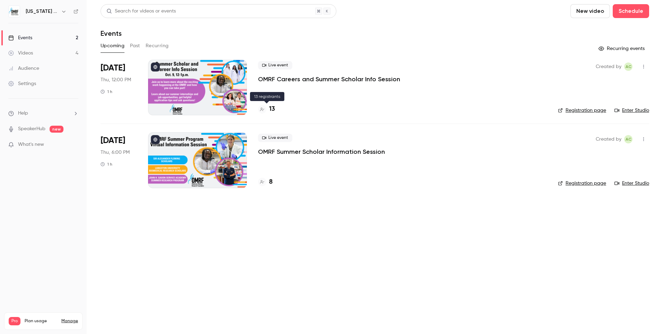 Image resolution: width=663 pixels, height=334 pixels. Describe the element at coordinates (329, 79) in the screenshot. I see `a: OMRF Careers and Summer Scholar Info Session` at that location.